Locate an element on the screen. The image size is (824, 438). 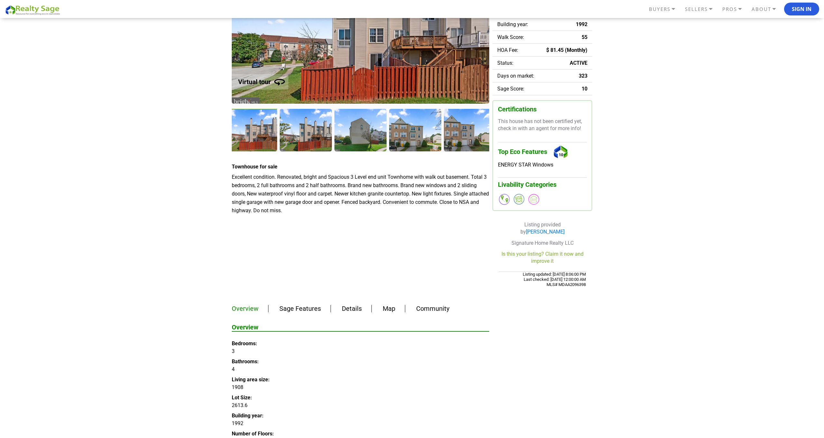
dt: Number of Floors: is located at coordinates (361, 434).